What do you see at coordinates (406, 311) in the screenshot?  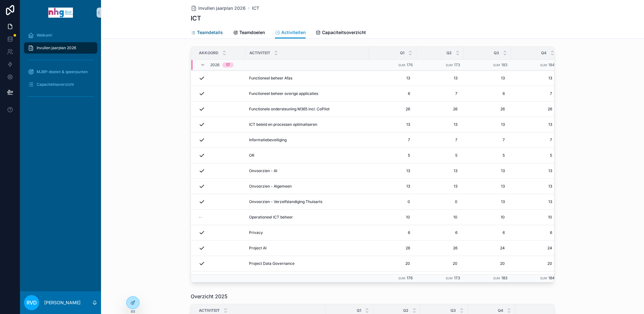 I see `span: Q2` at bounding box center [406, 311].